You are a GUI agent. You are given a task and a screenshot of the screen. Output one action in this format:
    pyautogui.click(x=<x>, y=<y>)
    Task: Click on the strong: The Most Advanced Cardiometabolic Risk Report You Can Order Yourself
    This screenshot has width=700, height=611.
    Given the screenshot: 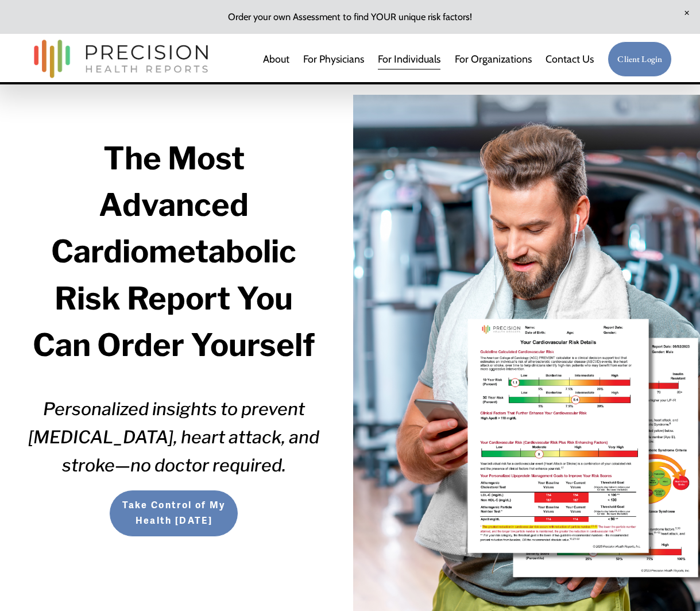 What is the action you would take?
    pyautogui.click(x=174, y=252)
    